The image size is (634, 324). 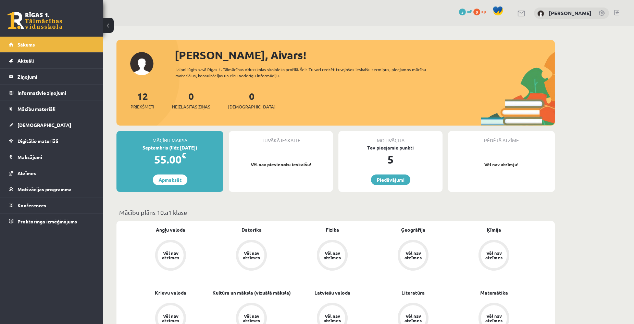 I want to click on a: Piedāvājumi, so click(x=390, y=180).